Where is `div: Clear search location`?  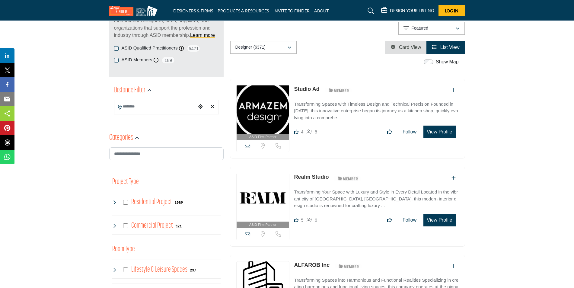 div: Clear search location is located at coordinates (212, 107).